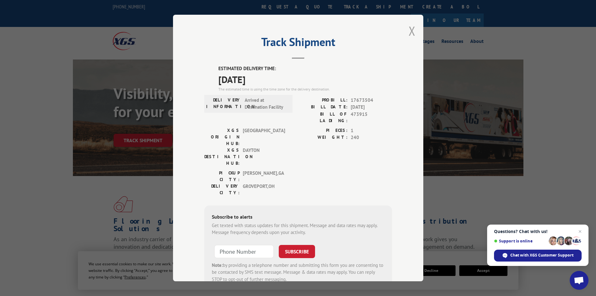 Image resolution: width=596 pixels, height=296 pixels. I want to click on div: Chat with XGS Customer Support, so click(538, 255).